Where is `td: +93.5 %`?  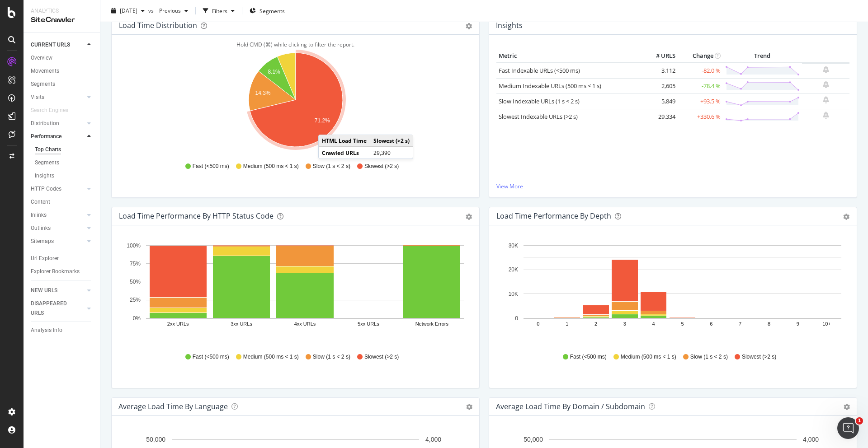 td: +93.5 % is located at coordinates (701, 101).